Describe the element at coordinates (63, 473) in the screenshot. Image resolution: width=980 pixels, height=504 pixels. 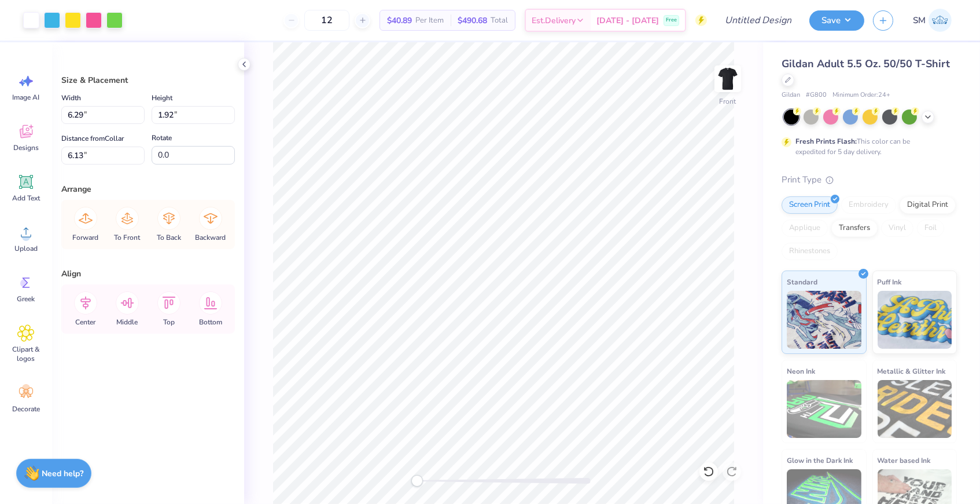
I see `strong: Need help?` at that location.